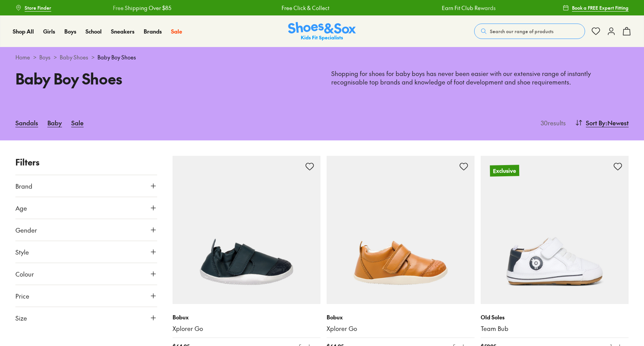 This screenshot has width=644, height=346. I want to click on a: Store Finder, so click(33, 8).